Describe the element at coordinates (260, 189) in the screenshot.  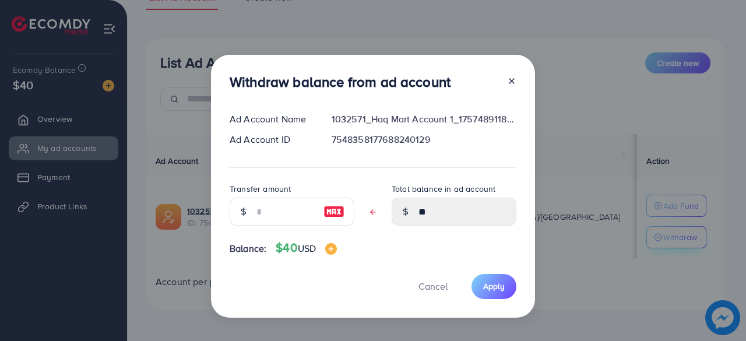
I see `label: Transfer amount` at that location.